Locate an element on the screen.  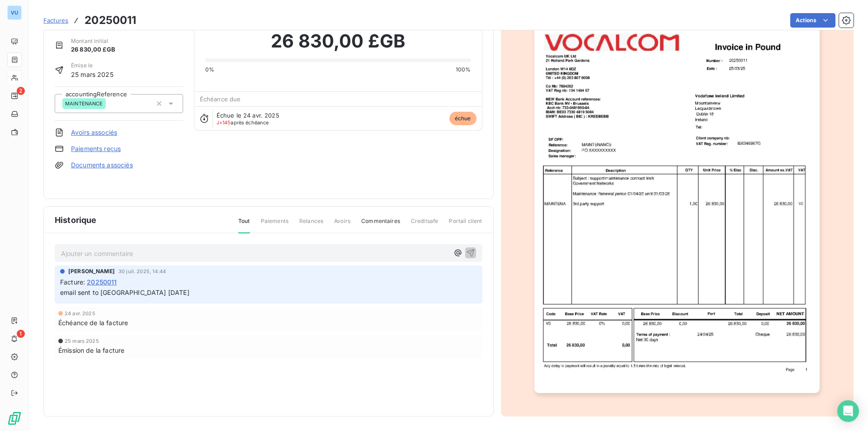
span: 24 avr. 2025 is located at coordinates (80, 313).